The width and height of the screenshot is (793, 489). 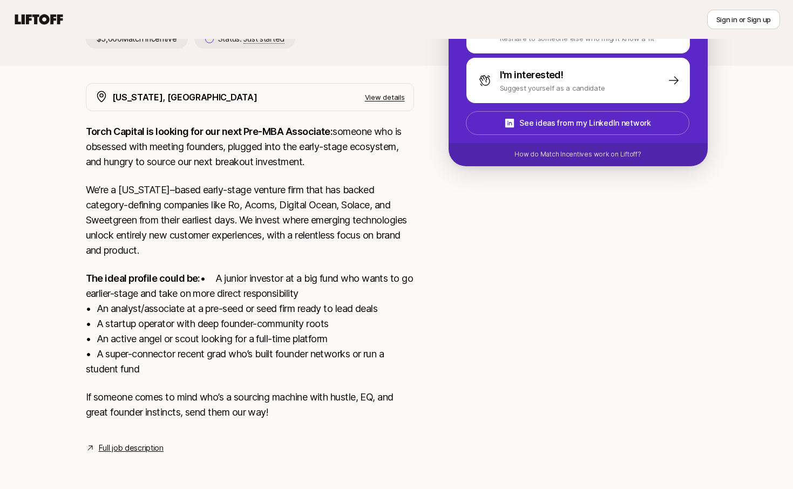 What do you see at coordinates (577, 154) in the screenshot?
I see `p: How do Match Incentives work on Liftoff?` at bounding box center [577, 154].